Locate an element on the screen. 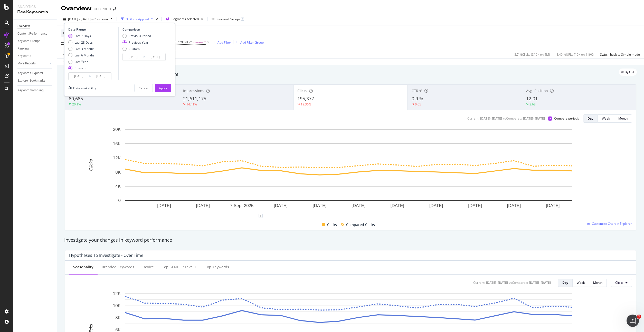  span: CTR % is located at coordinates (417, 91).